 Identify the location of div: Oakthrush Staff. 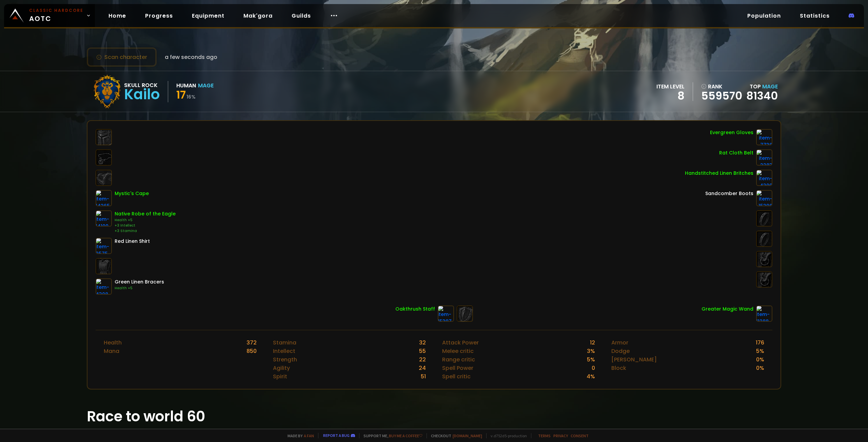
(415, 309).